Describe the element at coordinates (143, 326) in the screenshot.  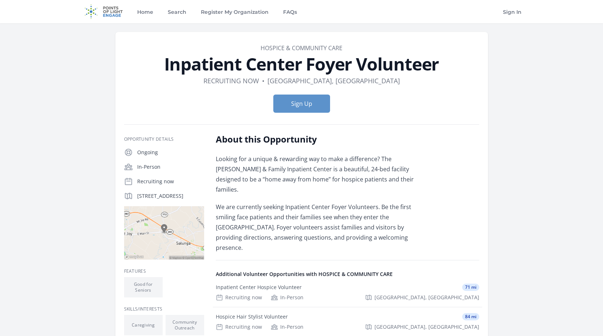
I see `li: Caregiving` at that location.